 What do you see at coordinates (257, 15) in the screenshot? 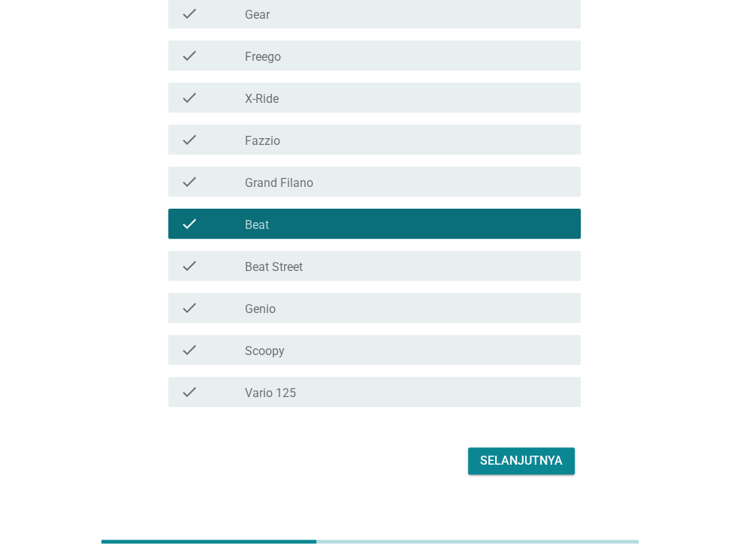
I see `label: Gear` at bounding box center [257, 15].